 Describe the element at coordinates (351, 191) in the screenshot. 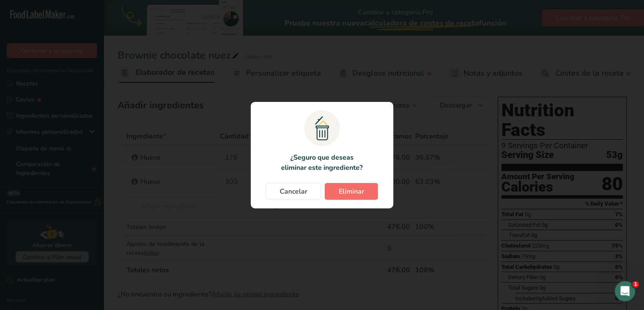

I see `span: Eliminar` at that location.